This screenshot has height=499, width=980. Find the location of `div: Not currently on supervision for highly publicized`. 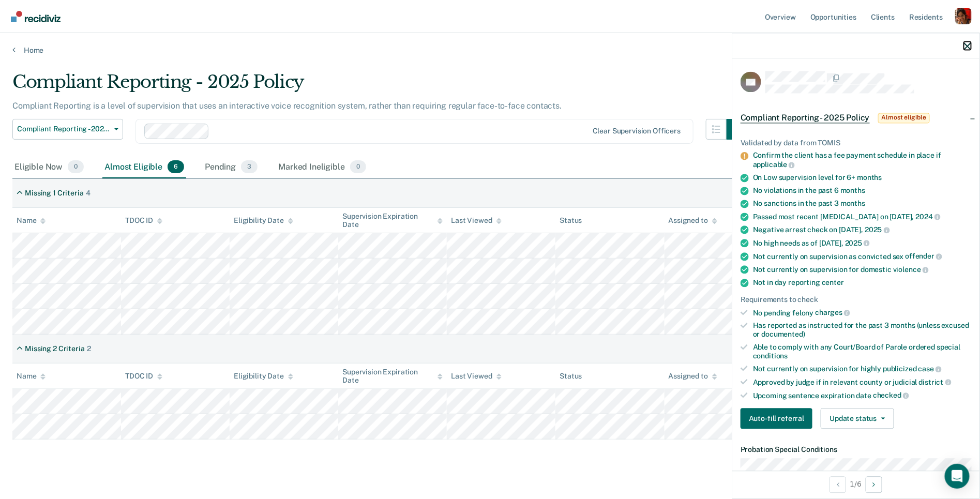

div: Not currently on supervision for highly publicized is located at coordinates (862, 369).